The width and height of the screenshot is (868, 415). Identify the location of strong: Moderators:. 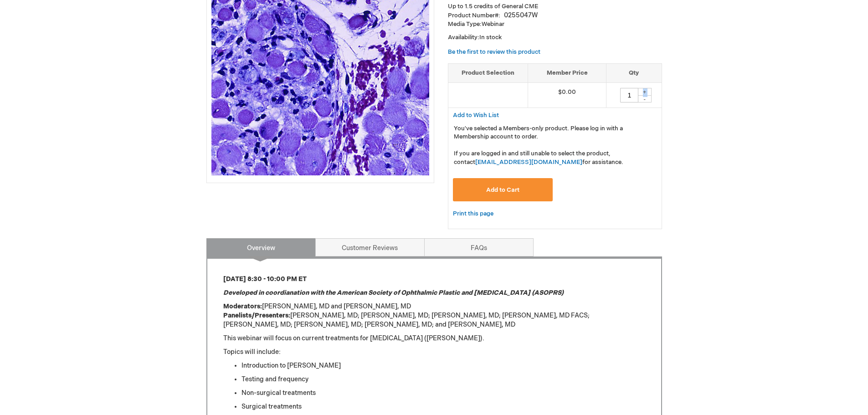
(242, 306).